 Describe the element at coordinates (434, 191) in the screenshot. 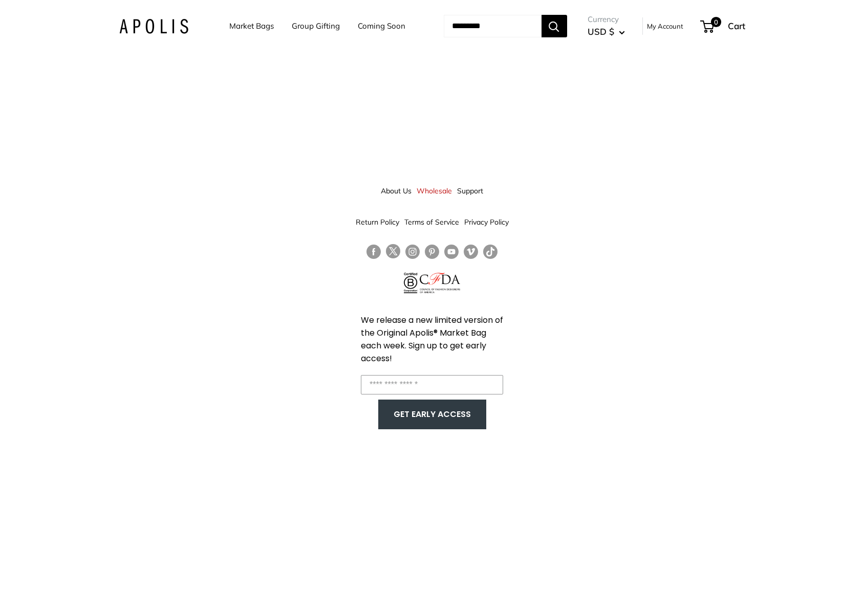

I see `a: Wholesale` at that location.